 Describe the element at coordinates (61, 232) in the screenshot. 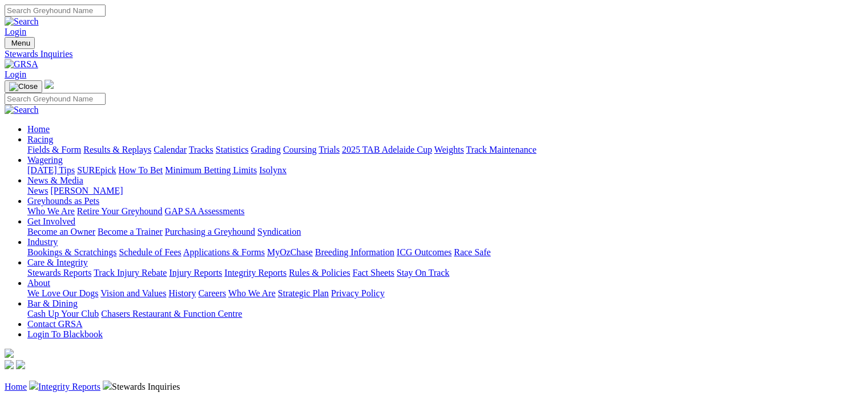

I see `a: Become an Owner` at that location.